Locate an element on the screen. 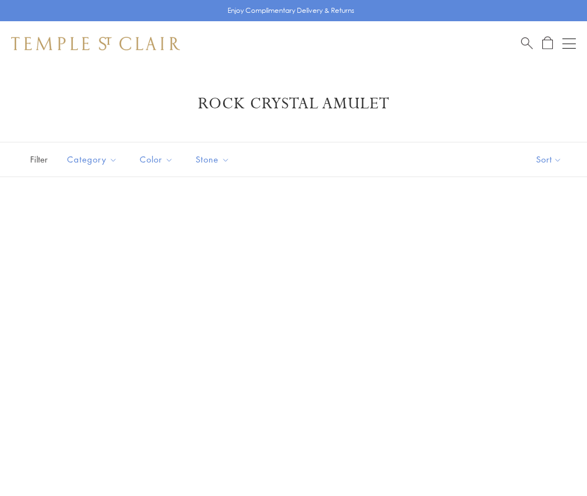 This screenshot has width=587, height=496. span: Category is located at coordinates (93, 159).